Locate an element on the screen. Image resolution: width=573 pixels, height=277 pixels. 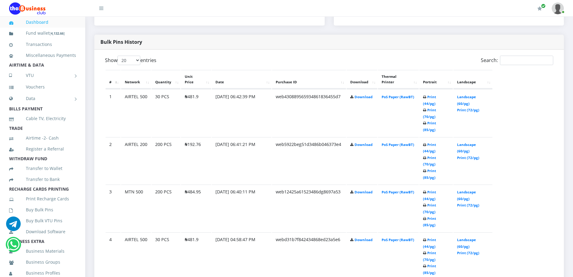
th: Unit Price: activate to sort column ascending is located at coordinates (196, 79).